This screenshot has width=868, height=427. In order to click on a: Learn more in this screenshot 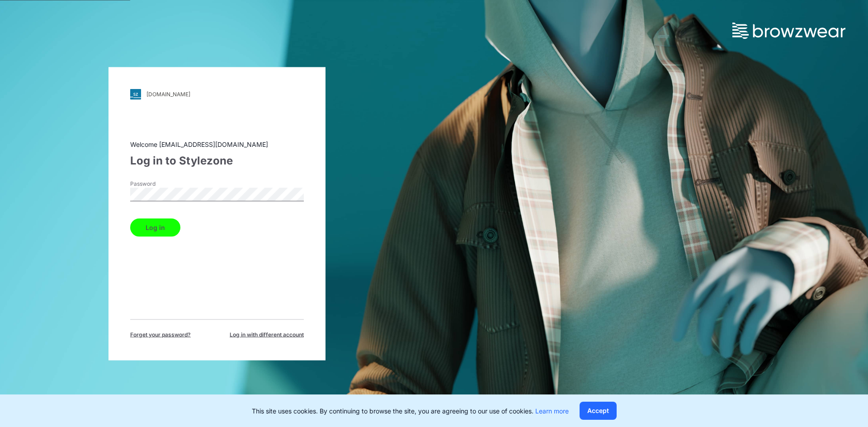, I will do `click(552, 411)`.